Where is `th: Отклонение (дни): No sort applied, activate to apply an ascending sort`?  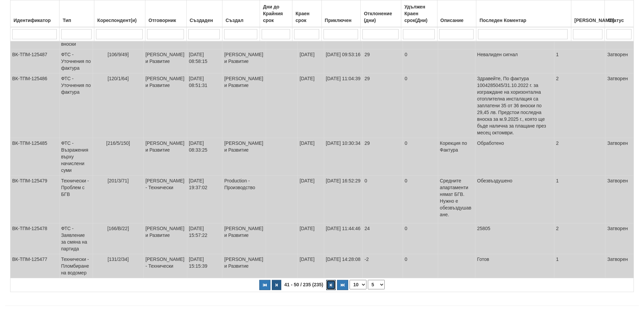 th: Отклонение (дни): No sort applied, activate to apply an ascending sort is located at coordinates (381, 13).